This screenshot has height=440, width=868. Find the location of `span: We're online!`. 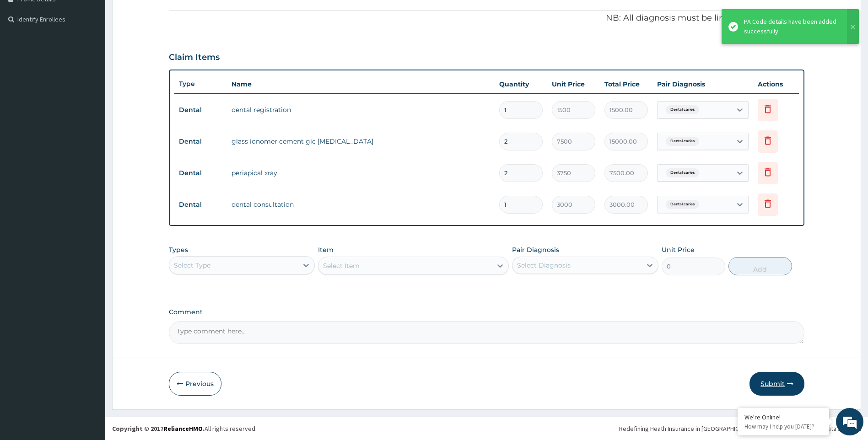

span: We're online! is located at coordinates (90, 162).